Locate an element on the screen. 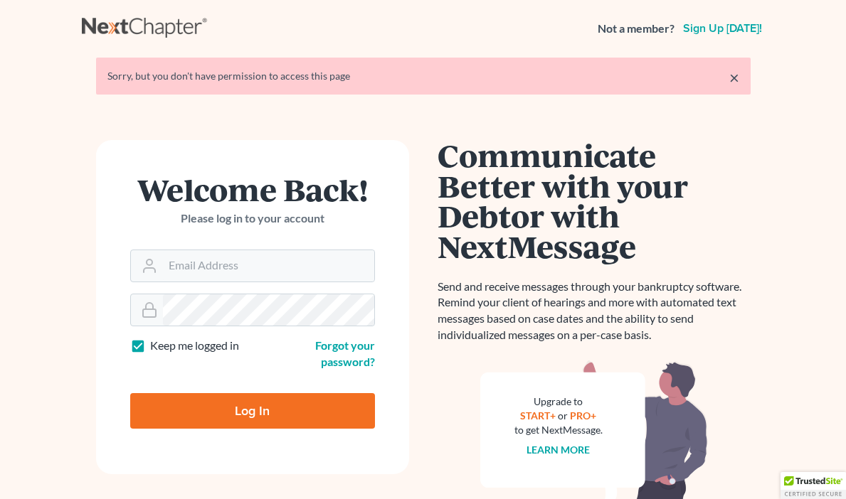 This screenshot has width=846, height=499. a: Learn more is located at coordinates (558, 450).